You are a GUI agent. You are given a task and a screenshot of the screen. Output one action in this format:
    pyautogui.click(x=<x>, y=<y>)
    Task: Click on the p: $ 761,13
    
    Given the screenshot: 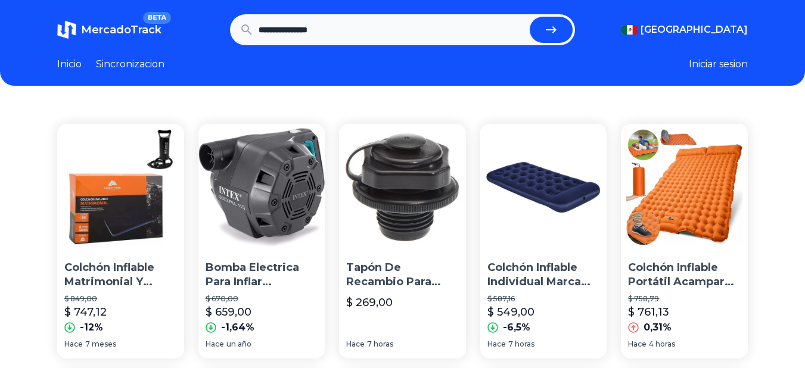 What is the action you would take?
    pyautogui.click(x=648, y=312)
    